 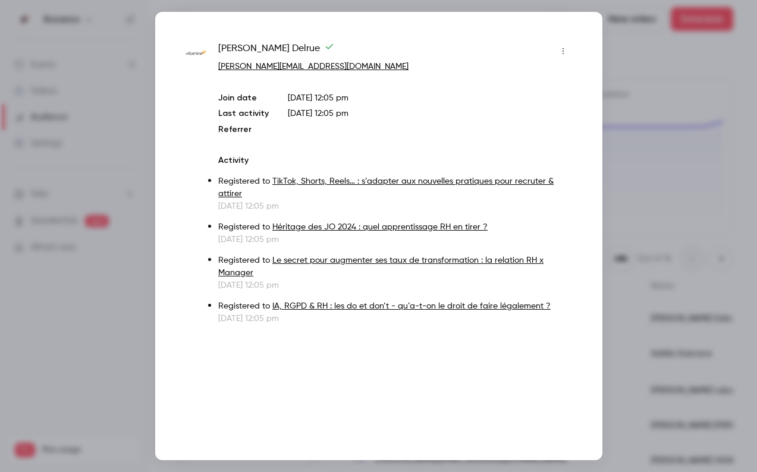 I want to click on a: Héritage des JO 2024 : quel apprentissage RH en tirer ?, so click(x=380, y=227).